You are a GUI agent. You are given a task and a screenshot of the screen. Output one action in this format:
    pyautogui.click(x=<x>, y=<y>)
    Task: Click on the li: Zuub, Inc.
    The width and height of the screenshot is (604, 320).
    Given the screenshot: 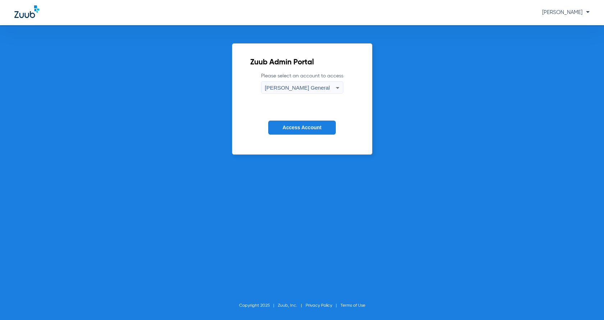 What is the action you would take?
    pyautogui.click(x=292, y=305)
    